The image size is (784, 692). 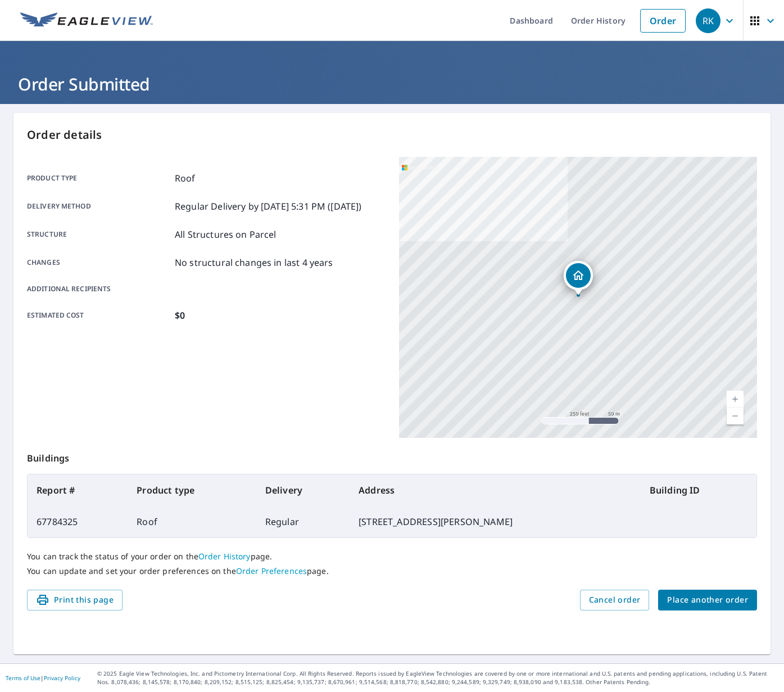 I want to click on th: Product type, so click(x=192, y=490).